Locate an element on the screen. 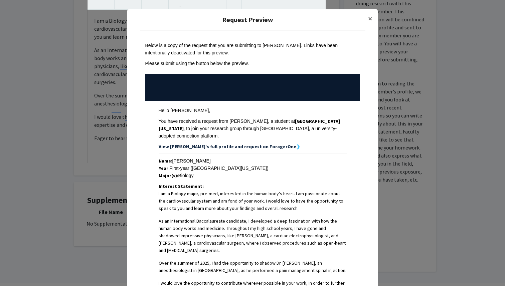  h5: Request Preview is located at coordinates (248, 20).